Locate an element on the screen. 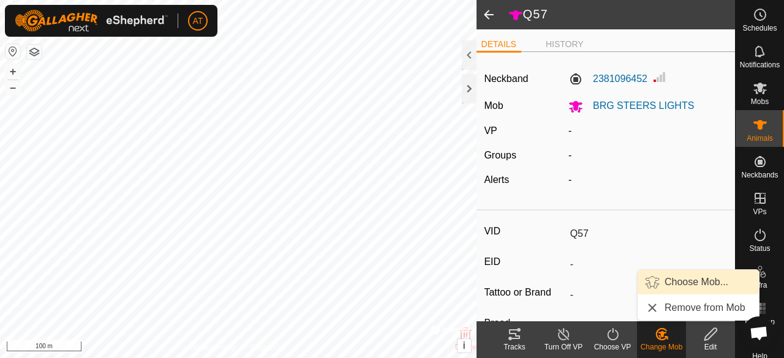 Image resolution: width=784 pixels, height=358 pixels. li: Remove from Mob is located at coordinates (698, 308).